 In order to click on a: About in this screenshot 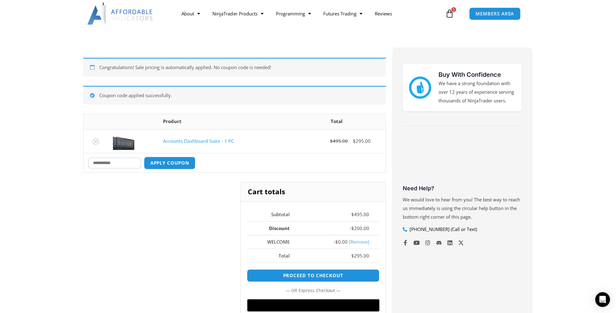, I will do `click(191, 14)`.